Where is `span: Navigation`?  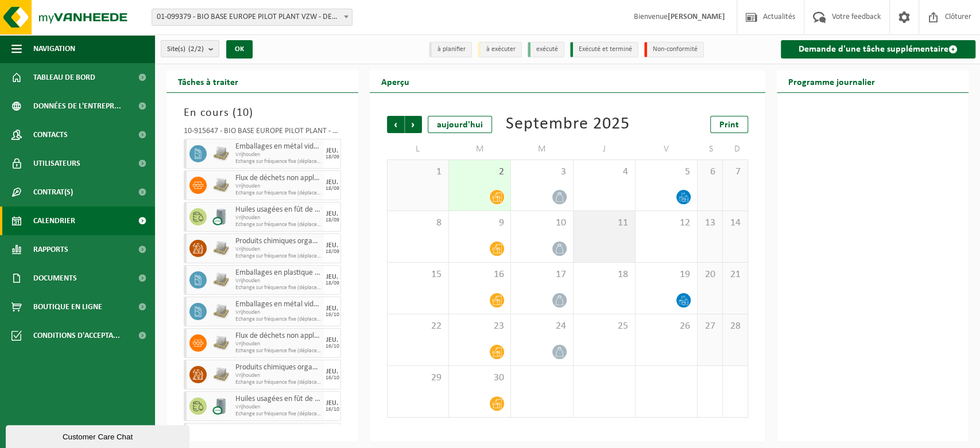 span: Navigation is located at coordinates (54, 49).